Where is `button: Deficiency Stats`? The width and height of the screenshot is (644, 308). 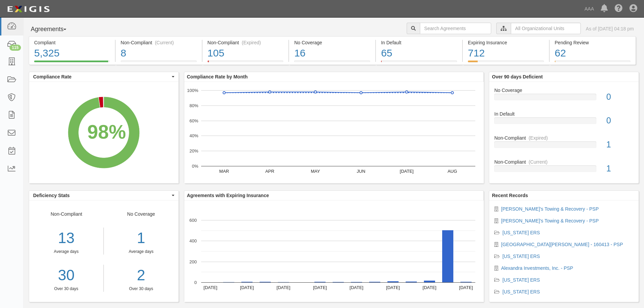 button: Deficiency Stats is located at coordinates (104, 195).